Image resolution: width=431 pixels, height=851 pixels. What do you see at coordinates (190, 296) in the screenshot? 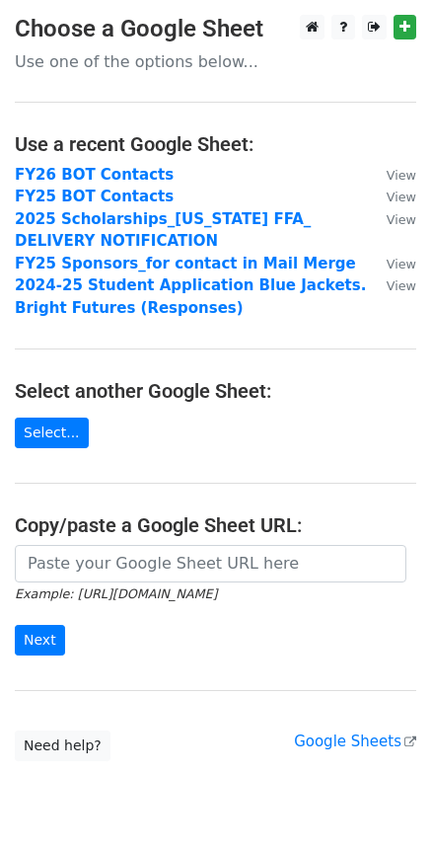
I see `a: 2024-25 Student Application Blue Jackets. Bright Futures (Responses)` at bounding box center [190, 296].